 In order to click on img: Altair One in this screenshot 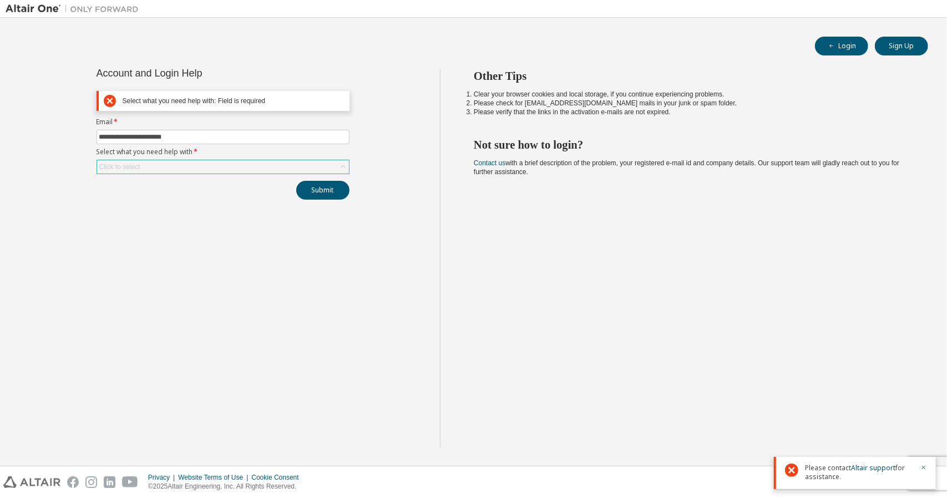, I will do `click(75, 9)`.